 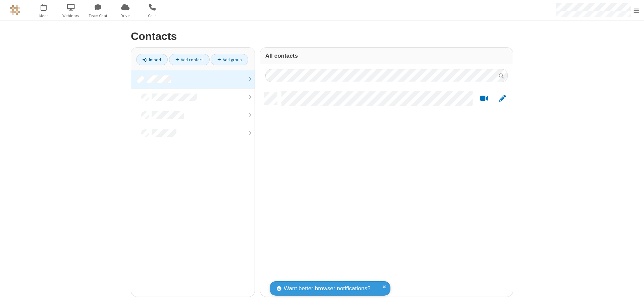 What do you see at coordinates (125, 16) in the screenshot?
I see `span: Drive` at bounding box center [125, 16].